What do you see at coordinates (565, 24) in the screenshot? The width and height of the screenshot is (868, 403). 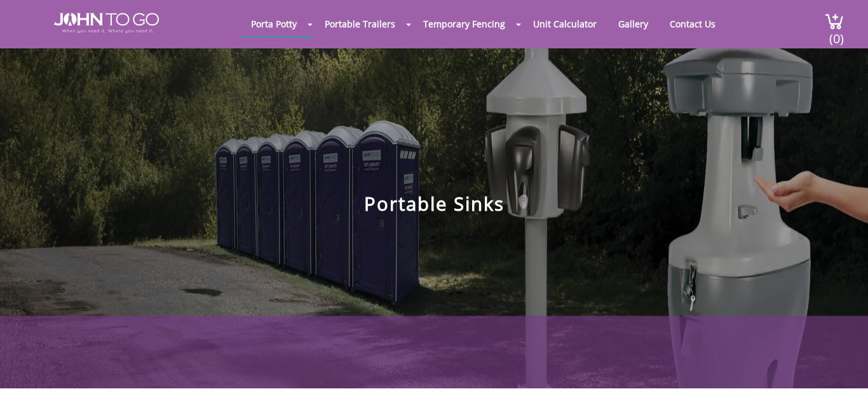 I see `a: Unit Calculator` at bounding box center [565, 24].